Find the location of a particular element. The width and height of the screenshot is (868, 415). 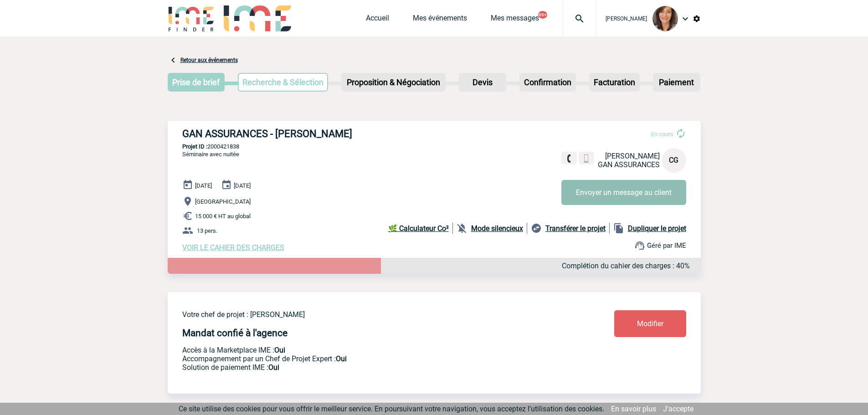

img: IME-Finder is located at coordinates (191, 18).